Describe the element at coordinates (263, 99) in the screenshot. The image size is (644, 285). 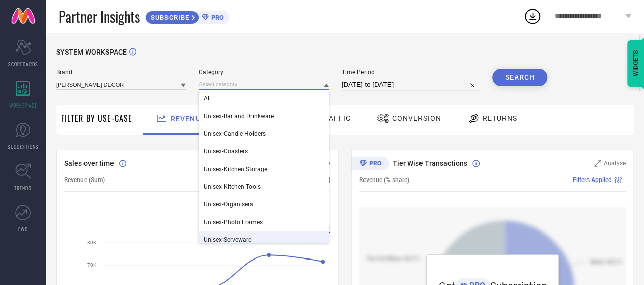
I see `div: All` at that location.